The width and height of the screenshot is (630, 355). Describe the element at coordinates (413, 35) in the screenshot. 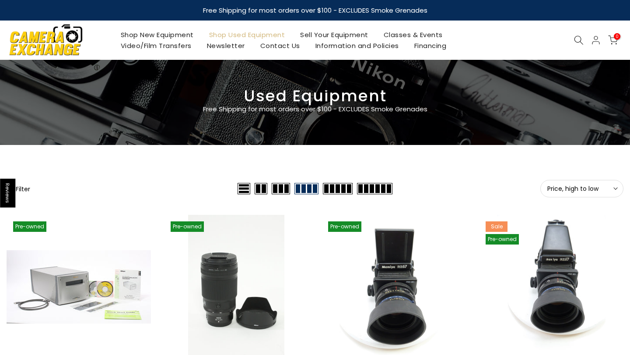

I see `a: Classes & Events` at that location.